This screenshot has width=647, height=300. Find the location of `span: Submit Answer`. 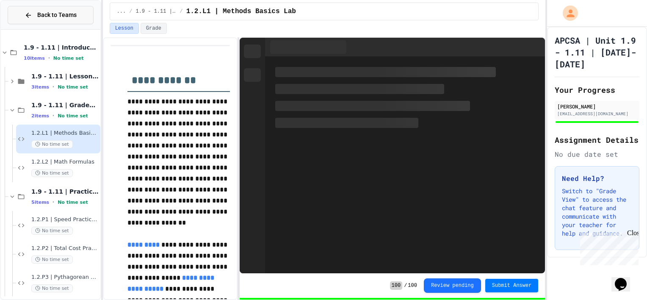

span: Submit Answer is located at coordinates (512, 286).